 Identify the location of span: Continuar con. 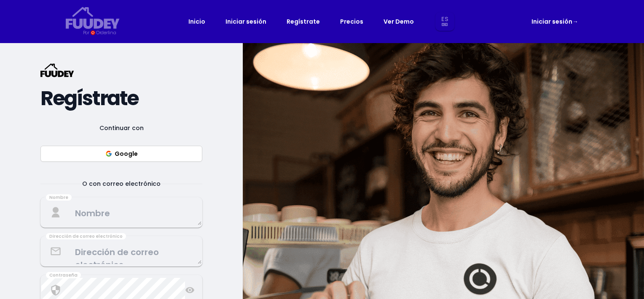
(122, 128).